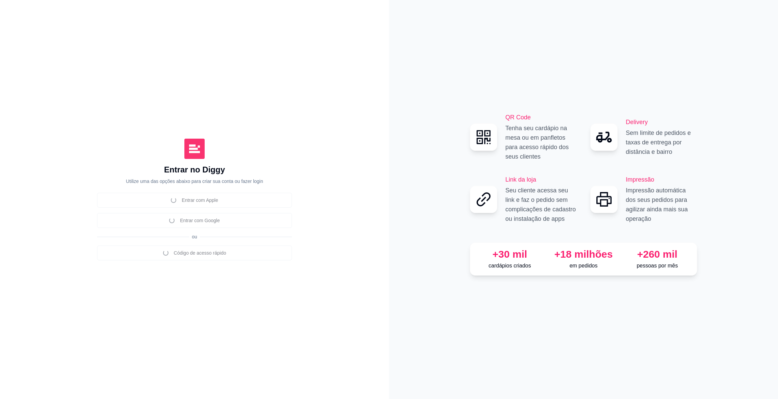  Describe the element at coordinates (195, 237) in the screenshot. I see `span: ou` at that location.